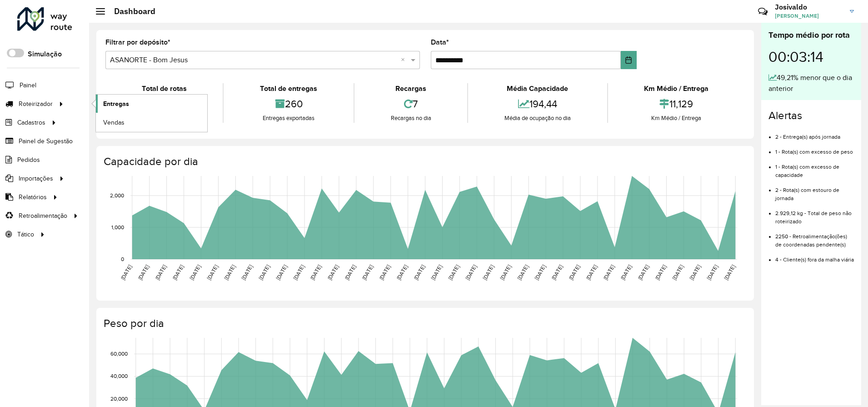 The image size is (868, 407). Describe the element at coordinates (119, 376) in the screenshot. I see `text: 40,000` at that location.